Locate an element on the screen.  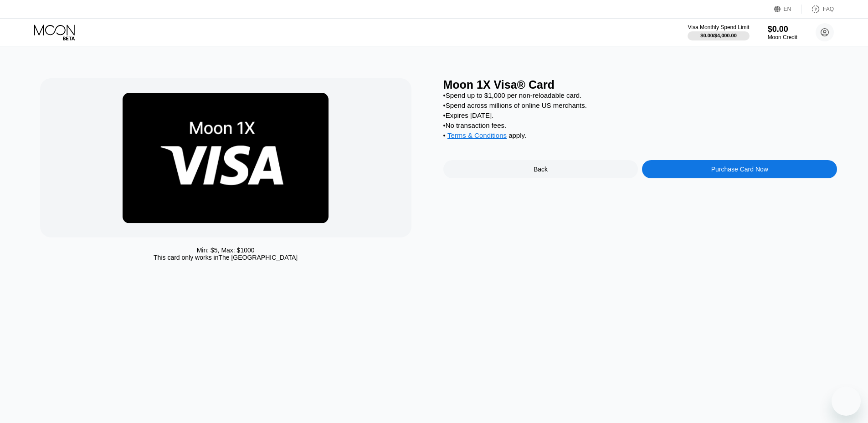
div: Moon 1X Visa® Card is located at coordinates (640, 85).